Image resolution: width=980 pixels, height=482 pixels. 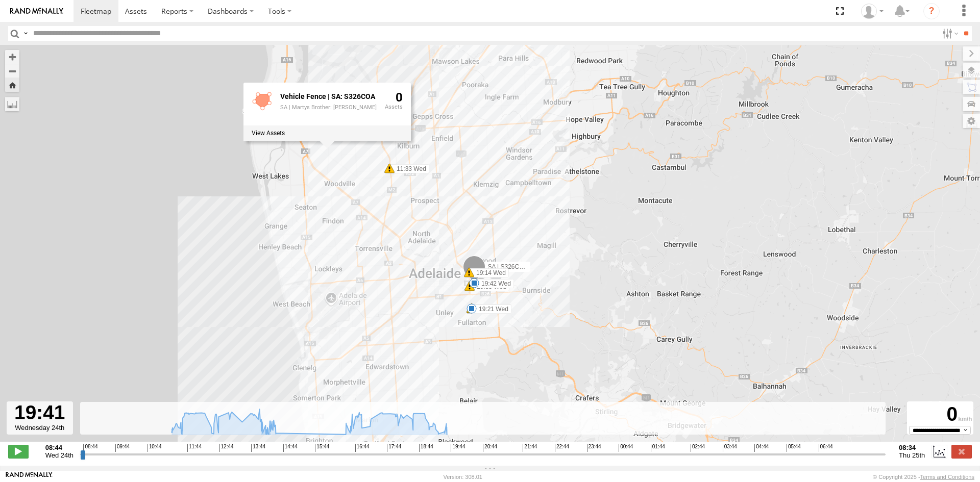 I want to click on span: 08:44, so click(x=90, y=448).